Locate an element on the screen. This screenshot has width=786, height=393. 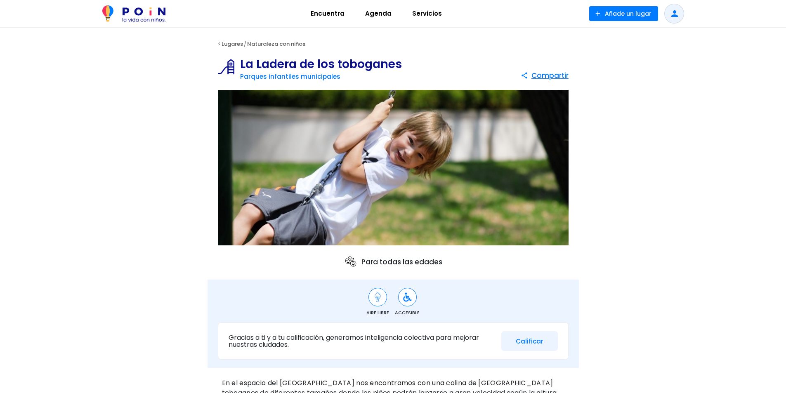
img: La Ladera de los toboganes is located at coordinates (393, 168).